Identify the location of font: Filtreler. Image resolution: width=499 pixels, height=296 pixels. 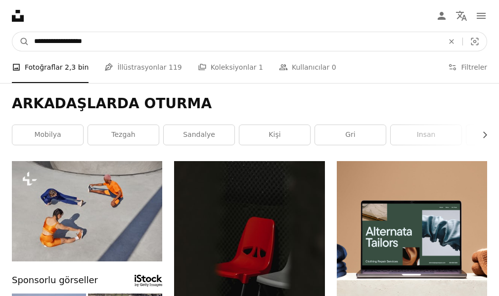
(474, 67).